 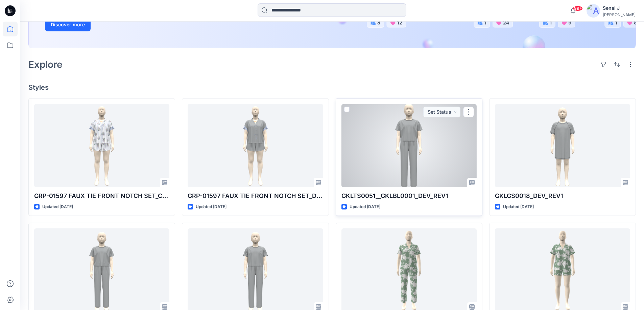 What do you see at coordinates (255, 196) in the screenshot?
I see `p: GRP-01597 FAUX TIE FRONT NOTCH SET_DEV_REV5` at bounding box center [255, 196].